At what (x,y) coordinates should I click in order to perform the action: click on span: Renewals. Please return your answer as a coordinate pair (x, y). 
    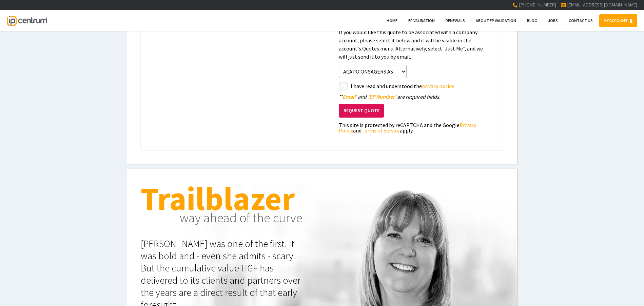
    Looking at the image, I should click on (455, 21).